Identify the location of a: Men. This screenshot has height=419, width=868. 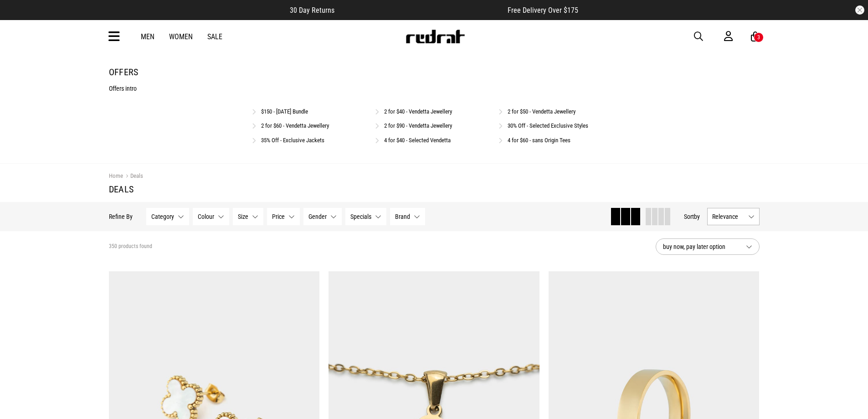
(148, 36).